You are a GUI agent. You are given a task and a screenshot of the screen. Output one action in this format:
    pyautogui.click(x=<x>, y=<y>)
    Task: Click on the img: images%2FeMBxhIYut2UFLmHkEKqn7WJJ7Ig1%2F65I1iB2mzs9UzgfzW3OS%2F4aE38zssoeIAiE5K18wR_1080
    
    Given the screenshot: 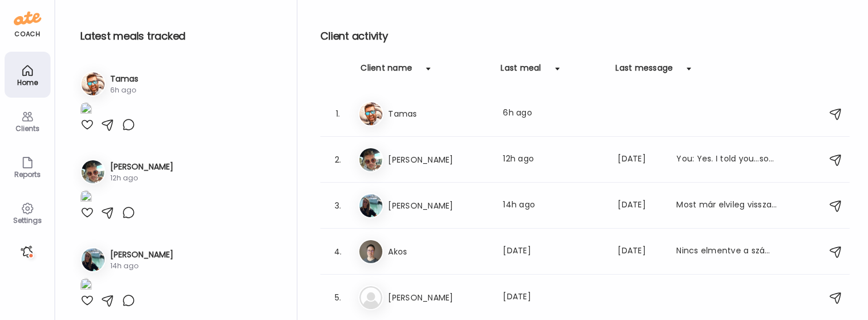 What is the action you would take?
    pyautogui.click(x=86, y=110)
    